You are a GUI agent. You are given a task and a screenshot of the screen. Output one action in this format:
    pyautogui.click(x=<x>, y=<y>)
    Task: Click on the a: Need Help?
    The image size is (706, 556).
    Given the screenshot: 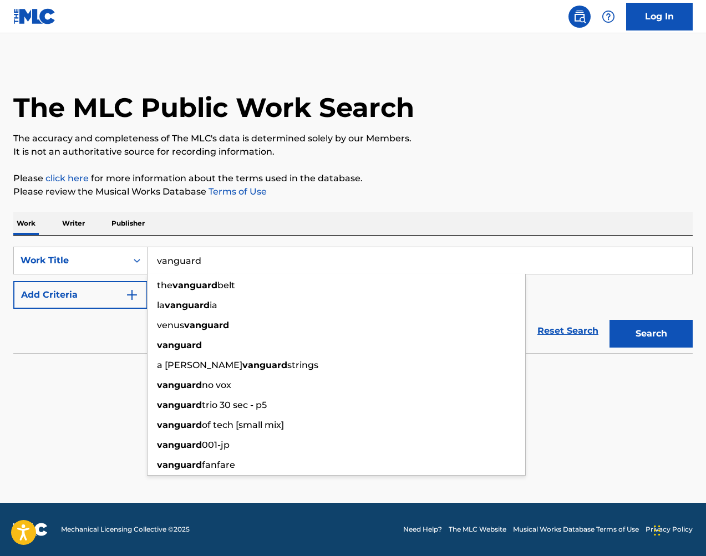 What is the action you would take?
    pyautogui.click(x=423, y=530)
    